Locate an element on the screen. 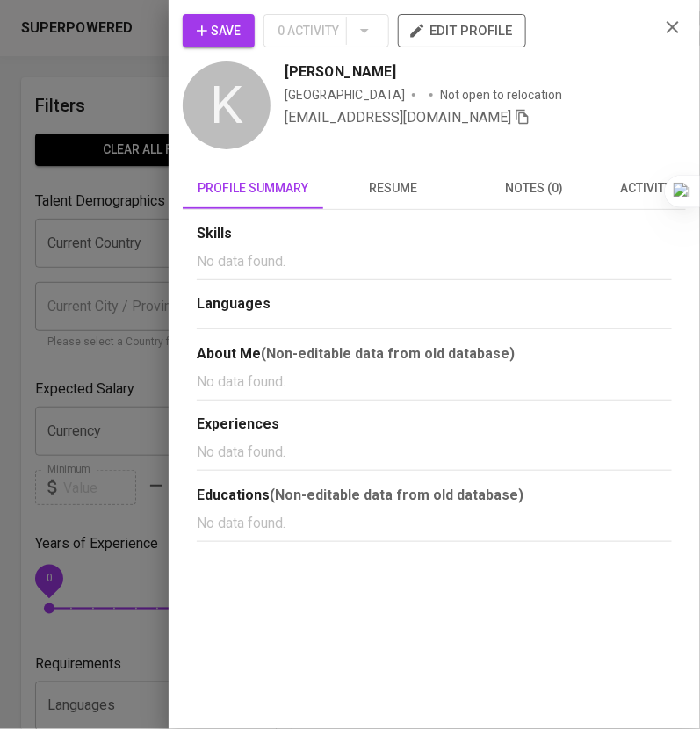  button: edit profile is located at coordinates (462, 31).